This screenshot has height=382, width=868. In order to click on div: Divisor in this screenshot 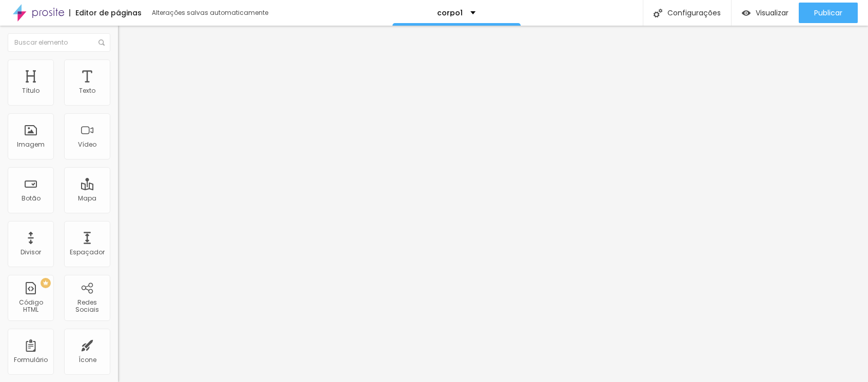, I will do `click(31, 253)`.